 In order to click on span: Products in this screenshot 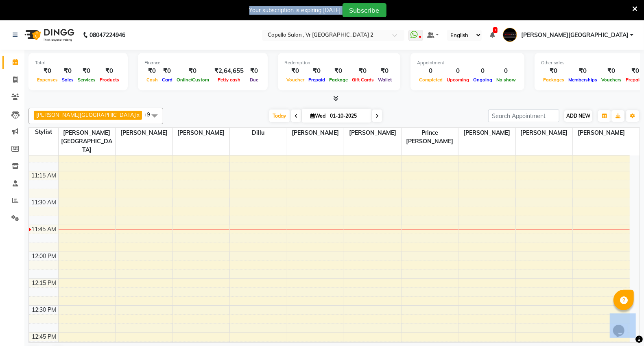, I will do `click(109, 80)`.